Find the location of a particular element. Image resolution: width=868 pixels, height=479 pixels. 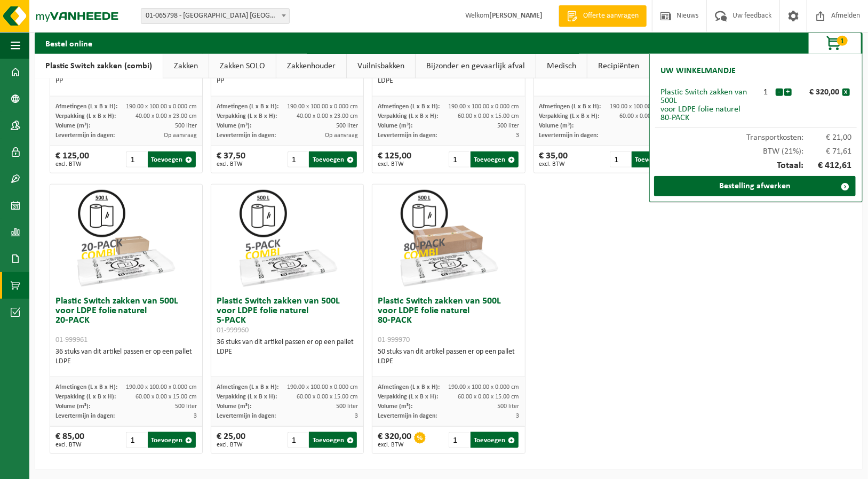

a: Offerte aanvragen is located at coordinates (603, 16).